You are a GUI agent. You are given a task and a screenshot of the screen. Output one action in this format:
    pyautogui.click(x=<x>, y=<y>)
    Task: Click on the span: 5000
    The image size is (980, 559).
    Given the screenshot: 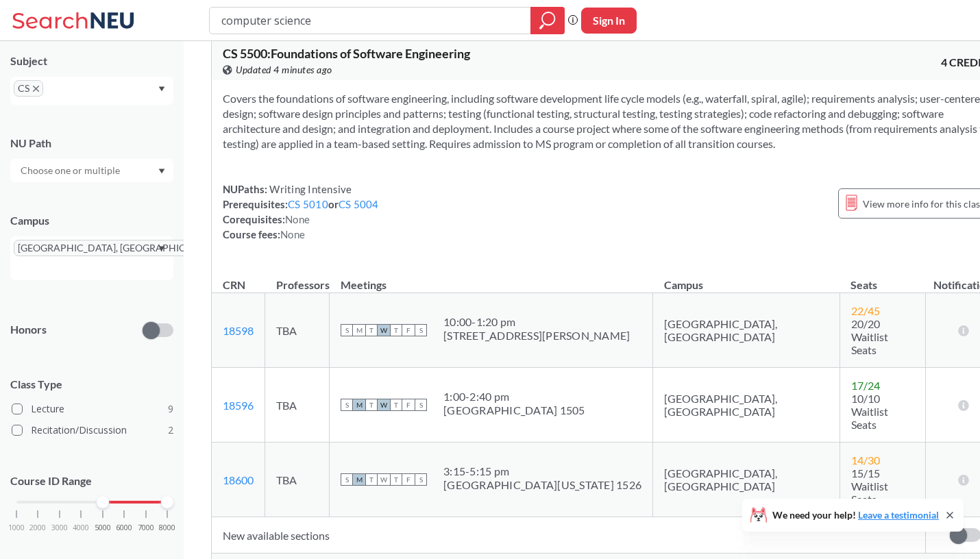 What is the action you would take?
    pyautogui.click(x=103, y=528)
    